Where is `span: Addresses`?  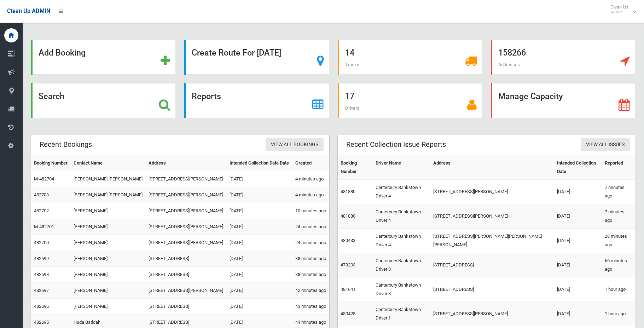 span: Addresses is located at coordinates (509, 64).